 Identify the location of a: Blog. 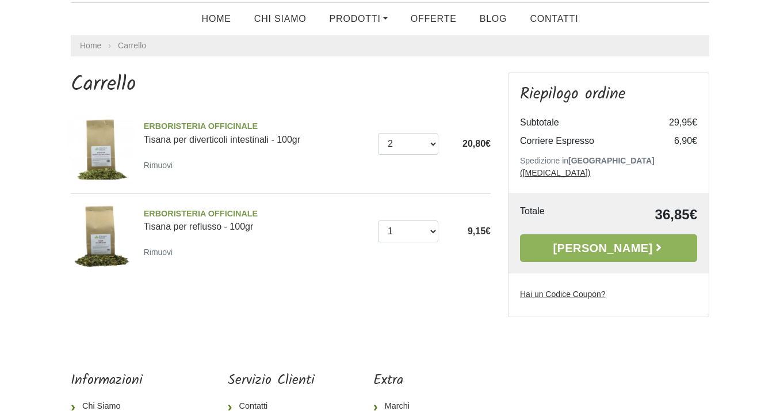
(493, 19).